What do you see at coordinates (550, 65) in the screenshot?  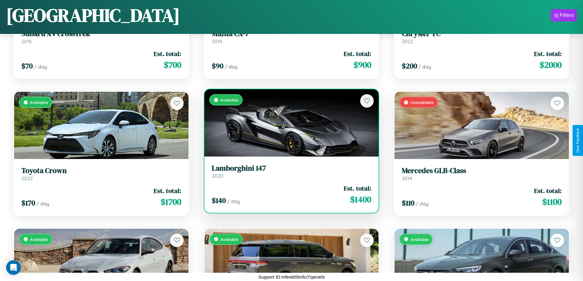 I see `span: $ 2000` at bounding box center [550, 65].